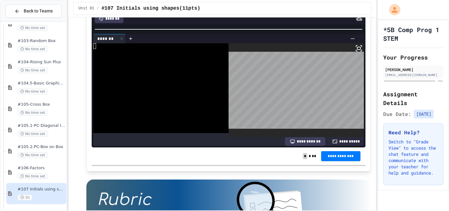 The image size is (449, 211). What do you see at coordinates (41, 105) in the screenshot?
I see `span: #105-Cross Box` at bounding box center [41, 105].